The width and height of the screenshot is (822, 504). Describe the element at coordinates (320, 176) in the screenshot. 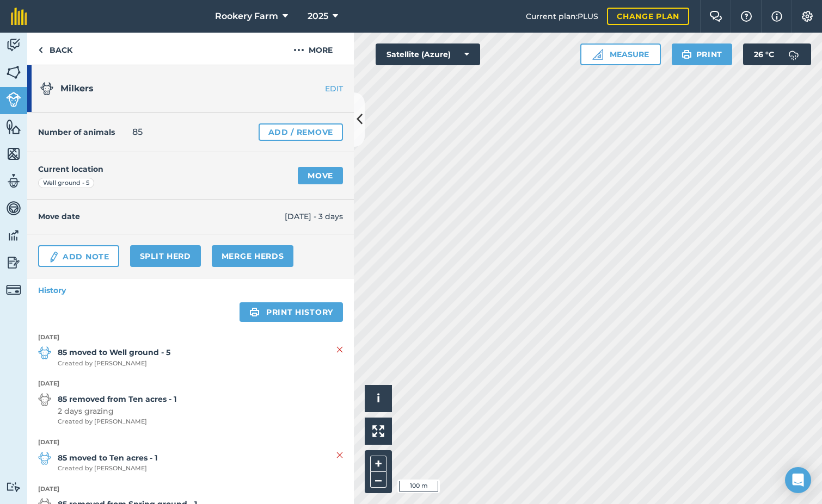

I see `a: Move` at that location.